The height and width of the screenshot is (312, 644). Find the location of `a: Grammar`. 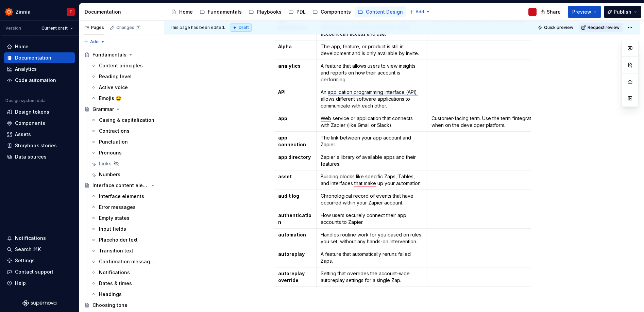

a: Grammar is located at coordinates (122, 109).